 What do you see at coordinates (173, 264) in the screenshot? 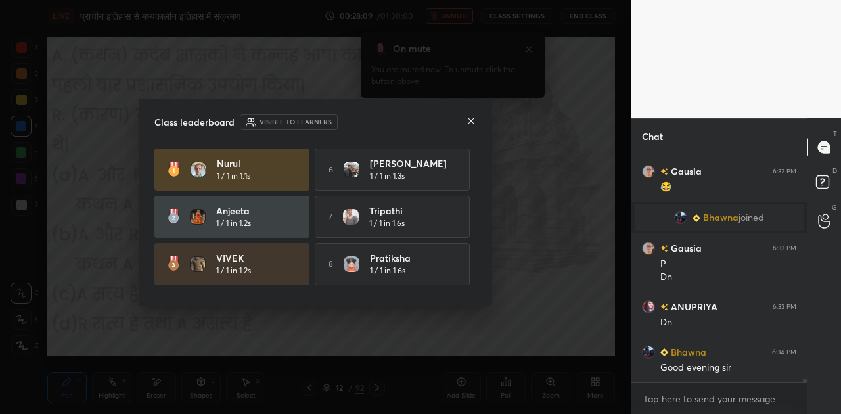
I see `img: rank-3.169bc593.svg` at bounding box center [173, 264].